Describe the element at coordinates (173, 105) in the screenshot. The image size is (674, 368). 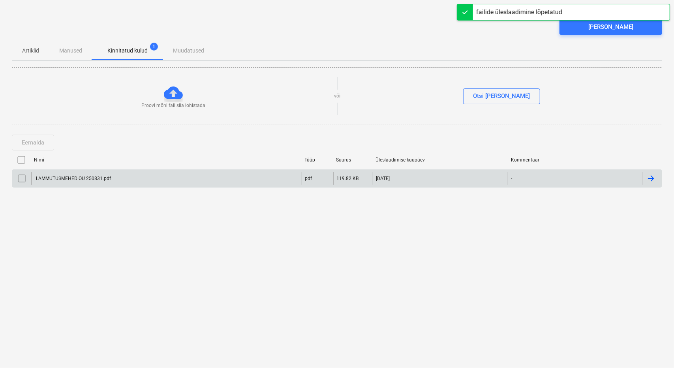
I see `p: Proovi mõni fail siia lohistada` at that location.